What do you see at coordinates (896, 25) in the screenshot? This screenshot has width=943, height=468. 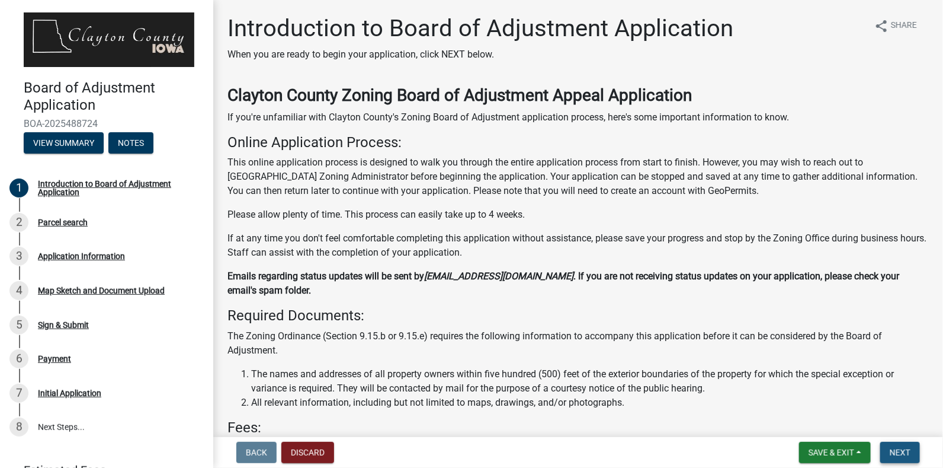 I see `button: shareShare` at bounding box center [896, 25].